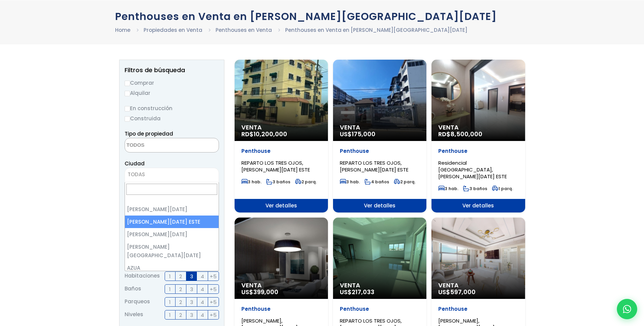 Image resolution: width=644 pixels, height=326 pixels. Describe the element at coordinates (127, 84) in the screenshot. I see `input: Comprar` at that location.